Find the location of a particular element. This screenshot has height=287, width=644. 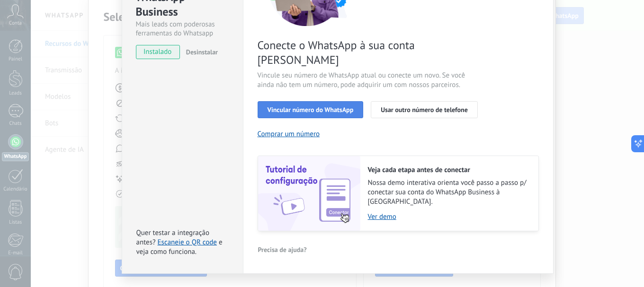

span: e veja como funciona. is located at coordinates (180, 247).